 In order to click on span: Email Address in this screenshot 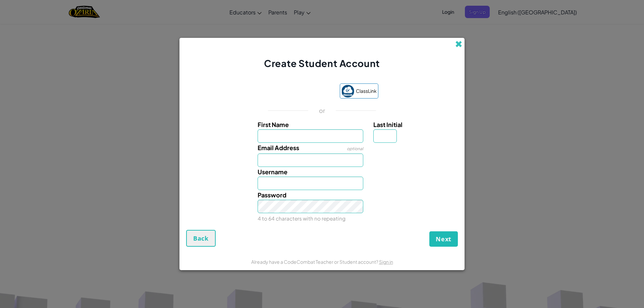, I will do `click(278, 148)`.